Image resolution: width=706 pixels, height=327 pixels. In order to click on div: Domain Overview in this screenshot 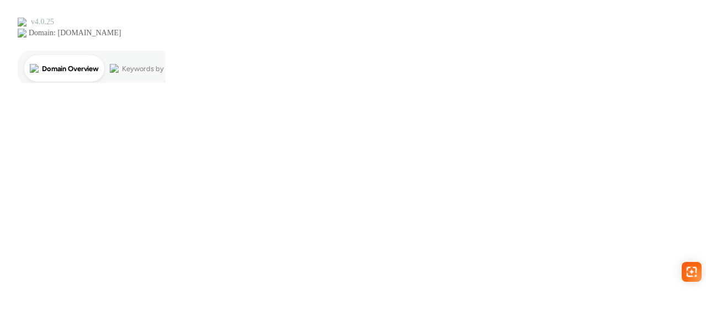, I will do `click(70, 68)`.